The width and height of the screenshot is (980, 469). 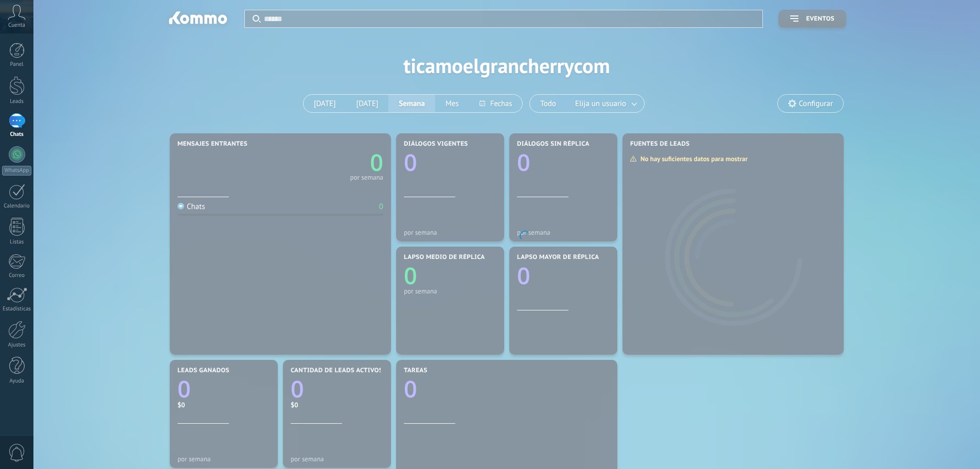 What do you see at coordinates (17, 101) in the screenshot?
I see `div: Leads` at bounding box center [17, 101].